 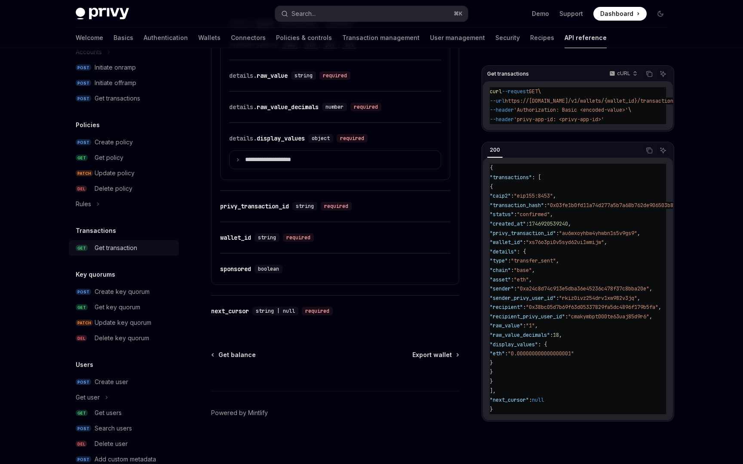 What do you see at coordinates (267, 138) in the screenshot?
I see `div: display_values` at bounding box center [267, 138].